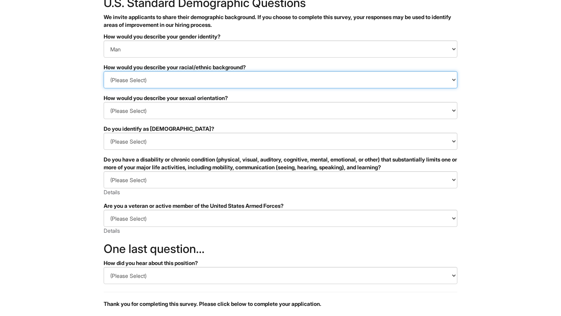 Image resolution: width=561 pixels, height=316 pixels. I want to click on p: Thank you for completing this survey. Please click below to complete your application., so click(281, 304).